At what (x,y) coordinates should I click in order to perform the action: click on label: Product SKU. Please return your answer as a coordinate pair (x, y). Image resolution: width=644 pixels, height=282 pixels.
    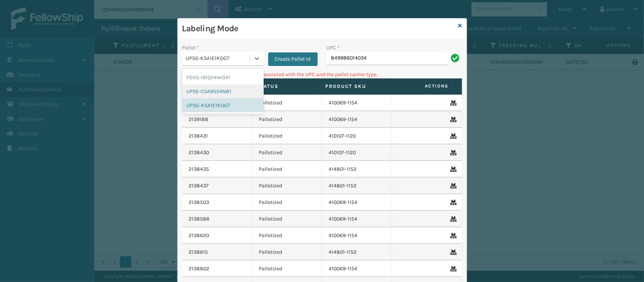
    Looking at the image, I should click on (353, 86).